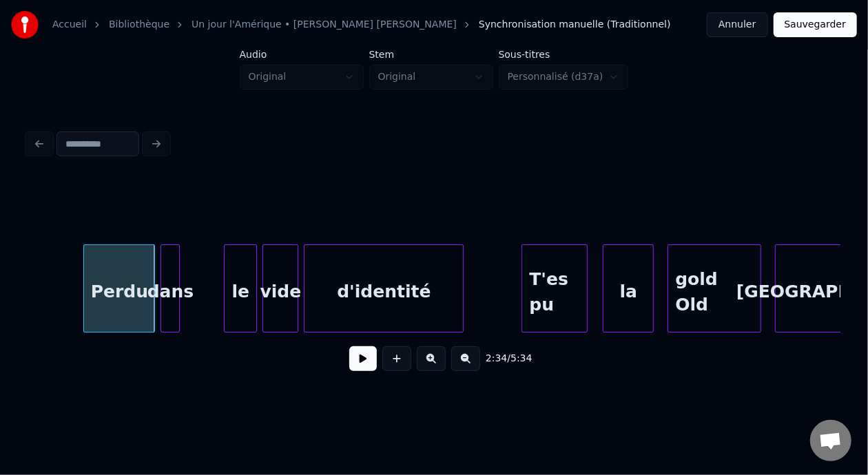 The width and height of the screenshot is (868, 475). What do you see at coordinates (830, 441) in the screenshot?
I see `div: Ouvrir le chat` at bounding box center [830, 441].